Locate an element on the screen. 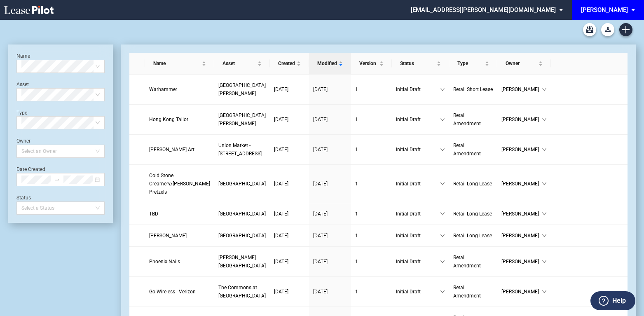 Image resolution: width=644 pixels, height=316 pixels. a: TBD is located at coordinates (180, 214).